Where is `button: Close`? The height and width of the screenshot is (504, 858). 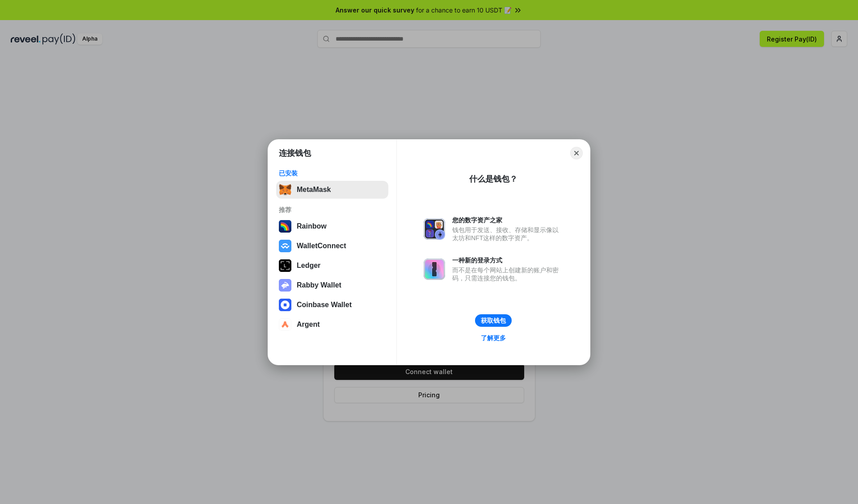 button: Close is located at coordinates (576, 153).